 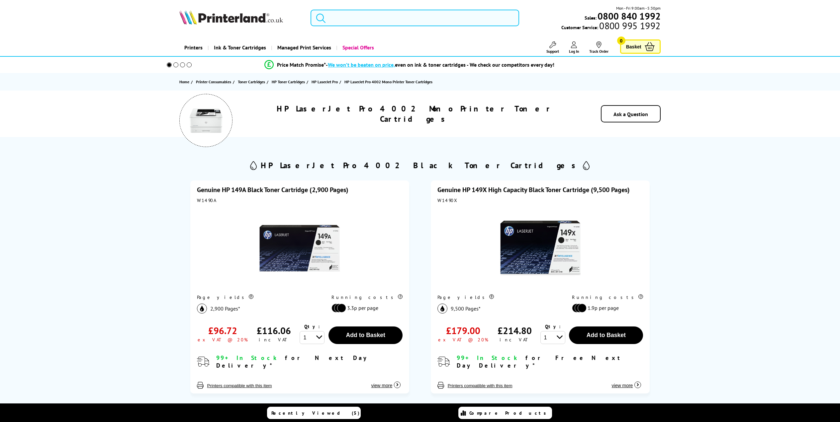 What do you see at coordinates (611, 27) in the screenshot?
I see `span: Customer Service:` at bounding box center [611, 27].